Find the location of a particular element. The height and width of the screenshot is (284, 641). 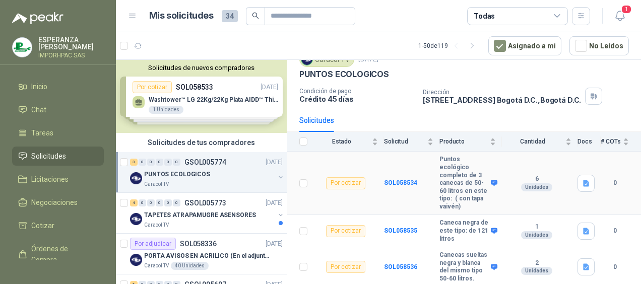

th: # COTs is located at coordinates (621, 142).